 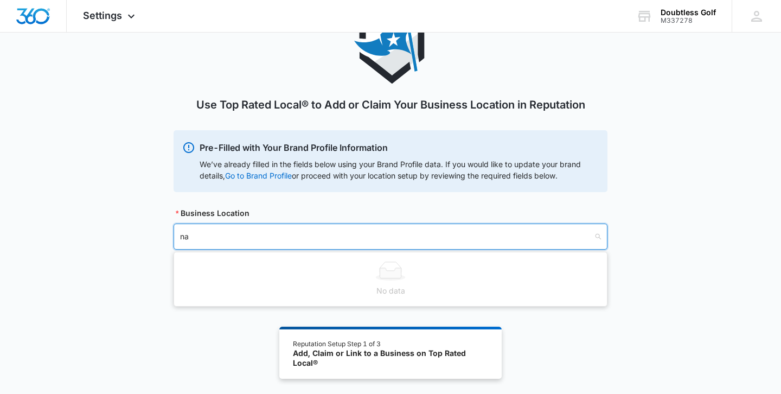 I want to click on div: Add, Claim or Link to a Business on Top Rated Local®, so click(x=390, y=357).